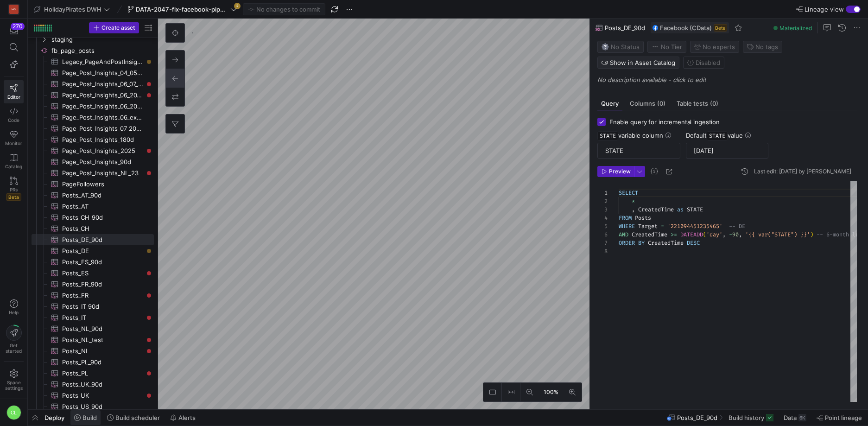  I want to click on button: Build history, so click(751, 418).